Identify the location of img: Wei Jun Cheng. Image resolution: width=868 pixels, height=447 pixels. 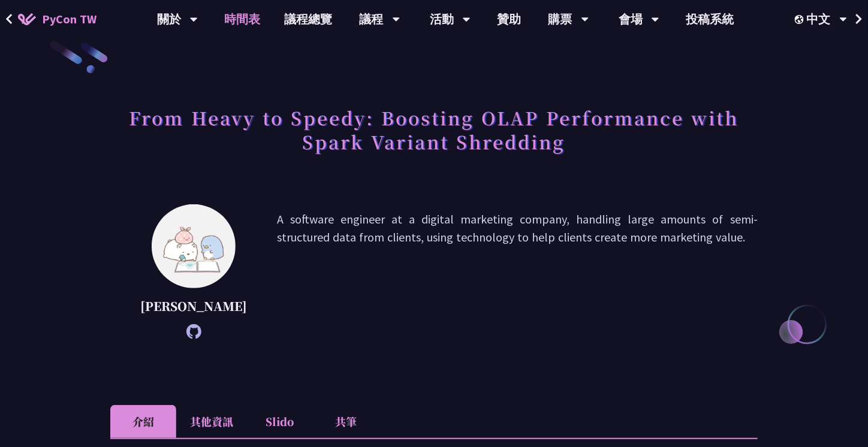
(194, 246).